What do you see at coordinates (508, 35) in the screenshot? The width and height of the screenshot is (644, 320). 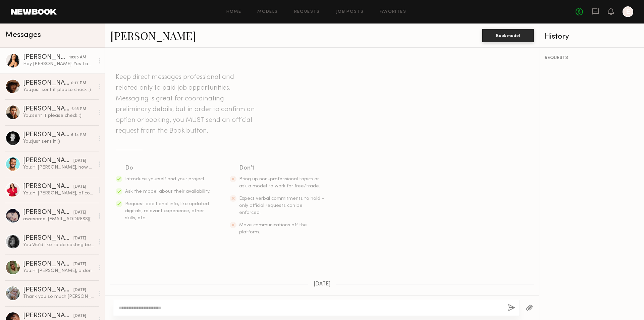 I see `a: Book model` at bounding box center [508, 35].